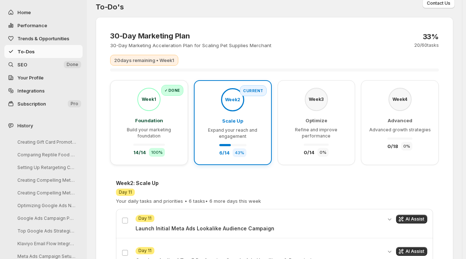 The width and height of the screenshot is (466, 259). I want to click on button: Setting Up Retargeting Campaigns, so click(46, 167).